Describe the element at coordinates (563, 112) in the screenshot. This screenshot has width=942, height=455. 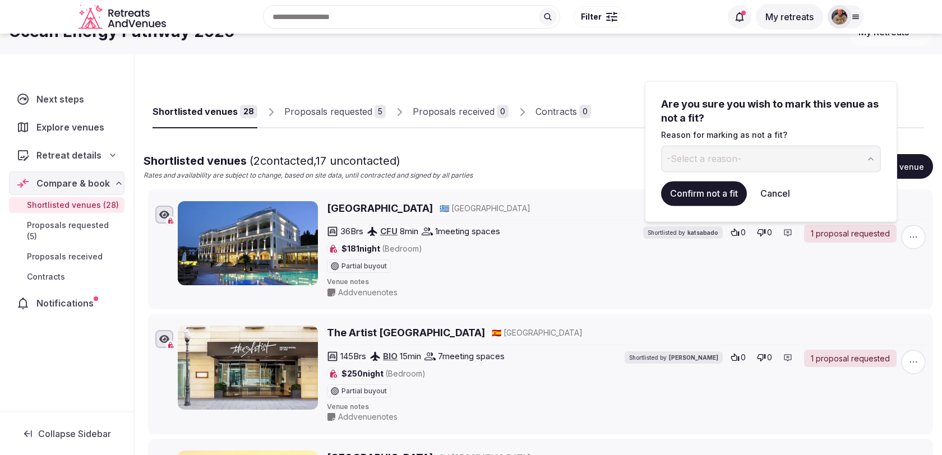
I see `a: Contracts0` at that location.